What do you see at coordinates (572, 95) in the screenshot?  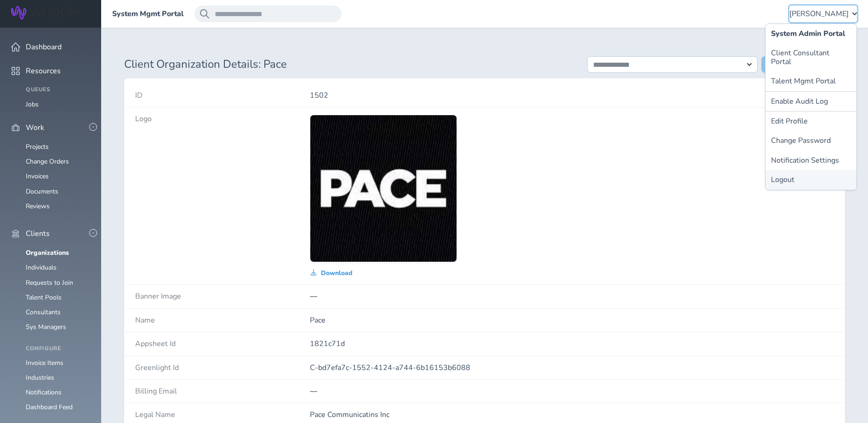 I see `p: 1502` at bounding box center [572, 95].